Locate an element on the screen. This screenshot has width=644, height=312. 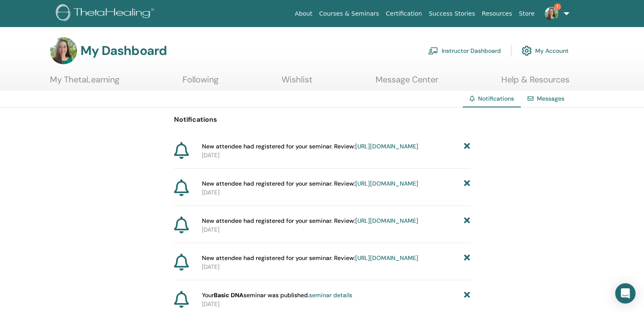
a: Following is located at coordinates (200, 83).